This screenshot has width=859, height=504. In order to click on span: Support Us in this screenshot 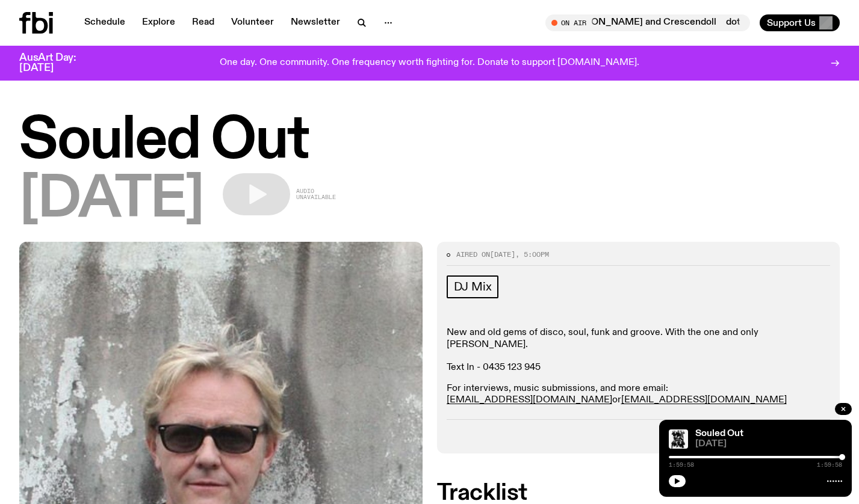, I will do `click(791, 23)`.